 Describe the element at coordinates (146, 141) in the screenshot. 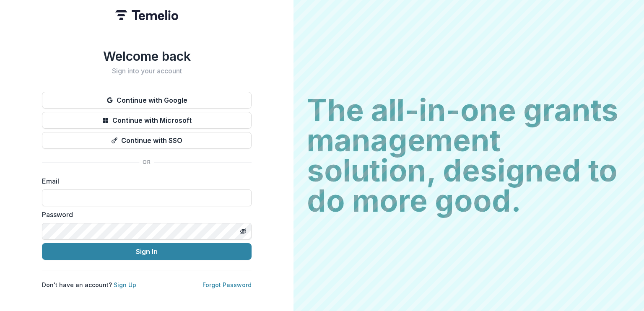

I see `button: Continue with SSO` at that location.